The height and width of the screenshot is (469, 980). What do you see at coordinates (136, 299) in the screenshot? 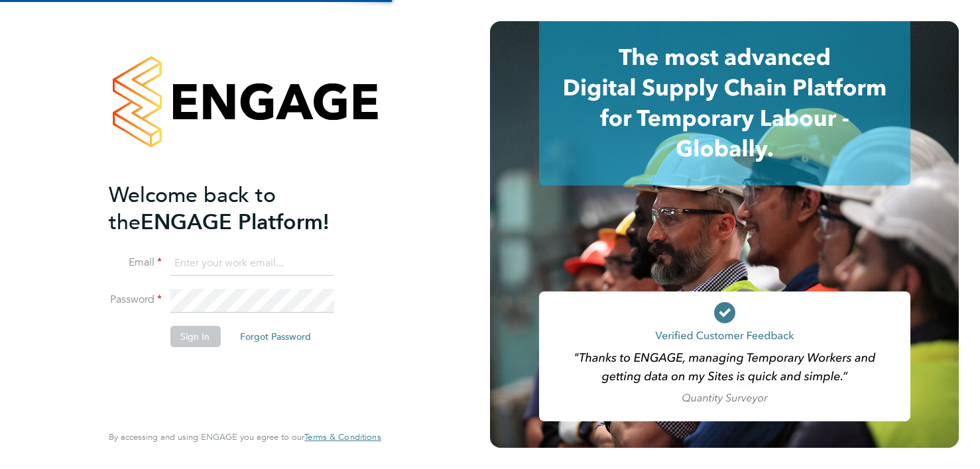
I see `label: Password` at bounding box center [136, 299].